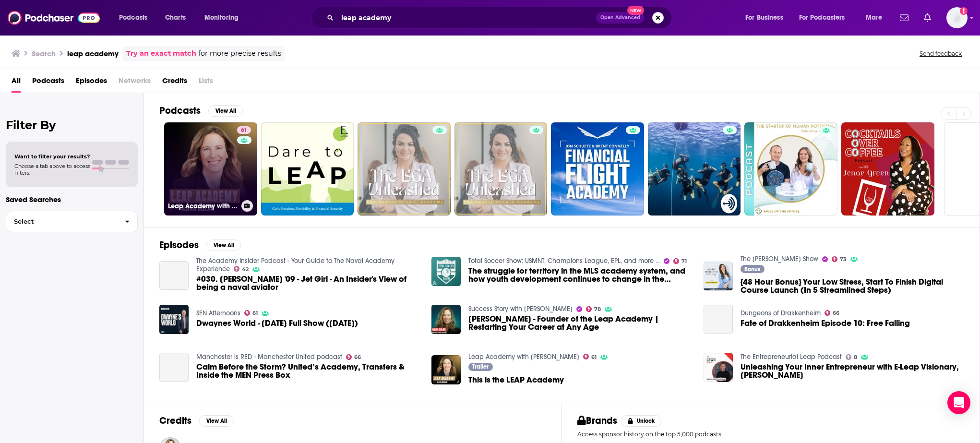 The width and height of the screenshot is (980, 443). Describe the element at coordinates (523, 356) in the screenshot. I see `a: Leap Academy with Ilana Golan` at that location.